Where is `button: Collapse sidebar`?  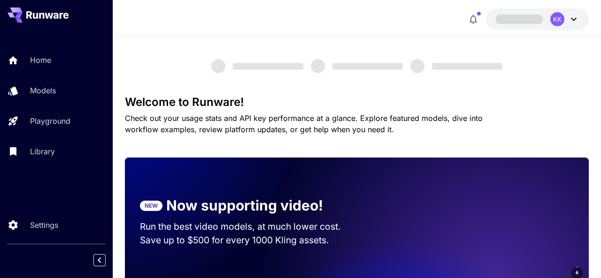
button: Collapse sidebar is located at coordinates (100, 261).